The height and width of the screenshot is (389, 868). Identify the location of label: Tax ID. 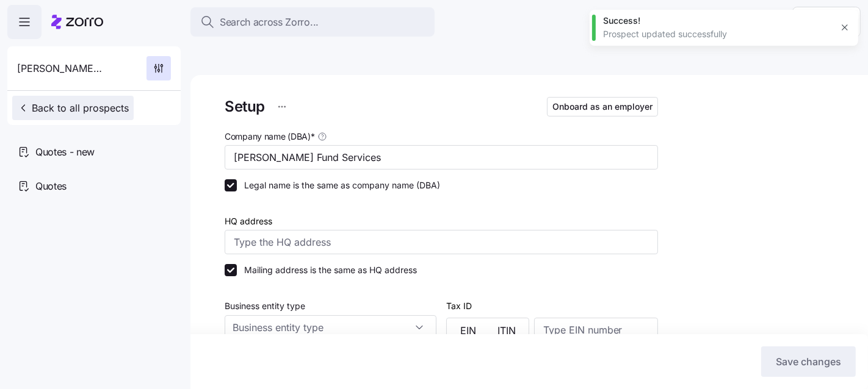
(459, 306).